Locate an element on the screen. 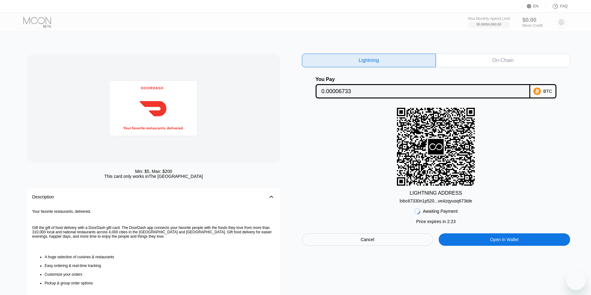  span: 2 : 23 is located at coordinates (451, 222).